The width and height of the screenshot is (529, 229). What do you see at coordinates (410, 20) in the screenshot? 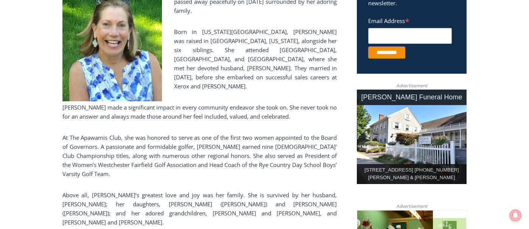
I see `label: Email Address` at bounding box center [410, 20].